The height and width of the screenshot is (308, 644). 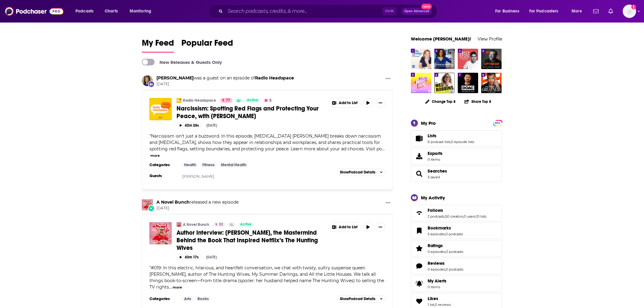 What do you see at coordinates (329, 11) in the screenshot?
I see `div: Search podcasts, credits, & more...` at bounding box center [329, 11].